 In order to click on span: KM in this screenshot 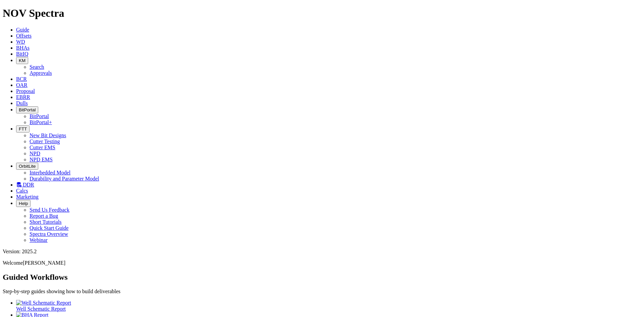, I will do `click(22, 60)`.